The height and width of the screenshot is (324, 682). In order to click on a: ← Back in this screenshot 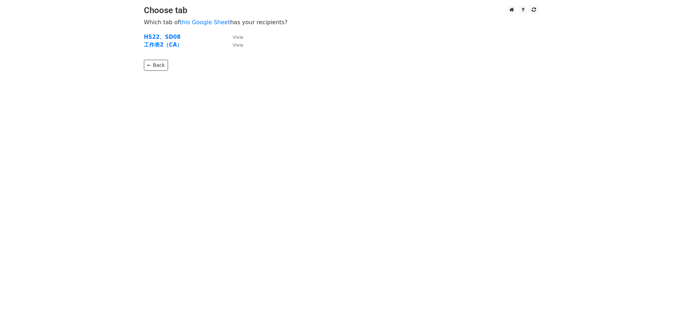, I will do `click(156, 65)`.